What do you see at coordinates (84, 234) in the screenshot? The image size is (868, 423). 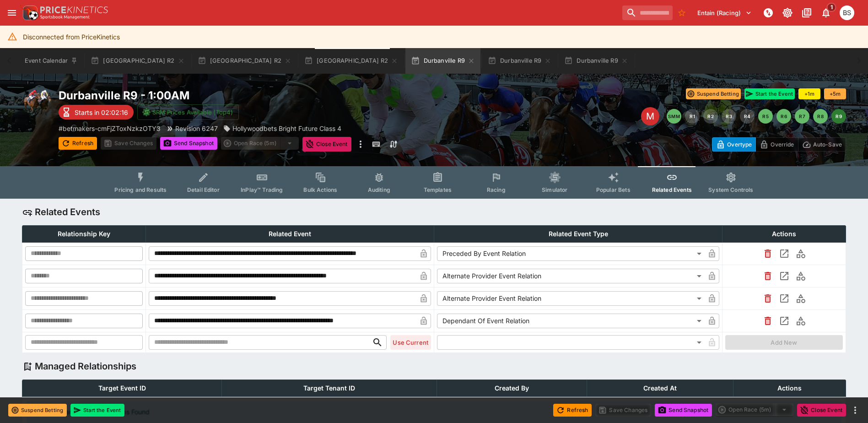 I see `th: Relationship Key` at bounding box center [84, 234].